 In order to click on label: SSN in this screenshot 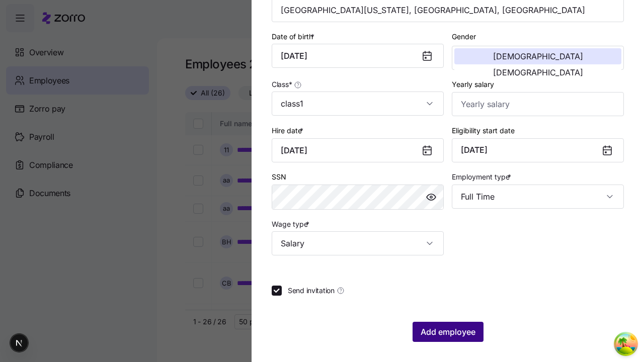, I will do `click(279, 177)`.